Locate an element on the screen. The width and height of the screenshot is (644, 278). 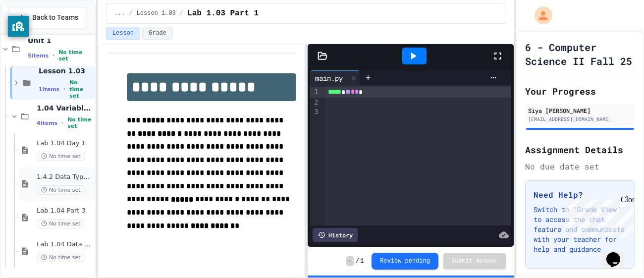
span: 1.04 Variables and User Input is located at coordinates (65, 108).